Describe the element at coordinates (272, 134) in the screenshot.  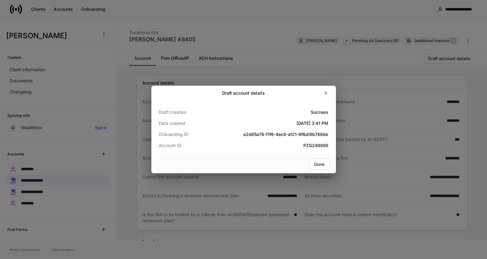
I see `h5: a2d65a76-f1f6-4ec9-a121-8f6a19b748bb` at that location.